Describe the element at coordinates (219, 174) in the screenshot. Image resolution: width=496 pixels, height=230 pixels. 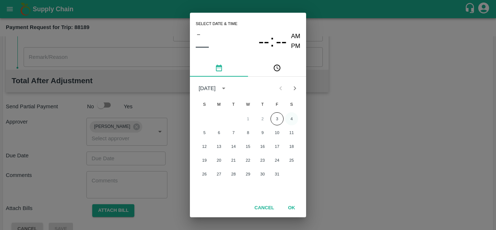
I see `button: 27` at that location.